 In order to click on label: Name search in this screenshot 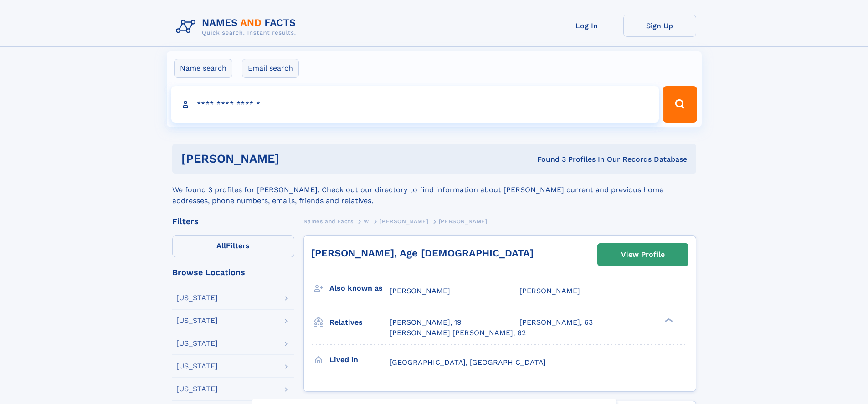, I will do `click(203, 68)`.